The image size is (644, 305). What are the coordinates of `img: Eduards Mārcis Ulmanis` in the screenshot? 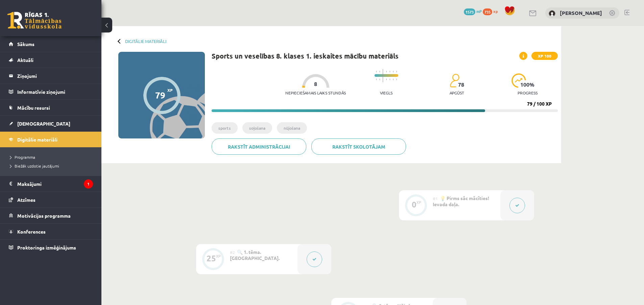 It's located at (552, 14).